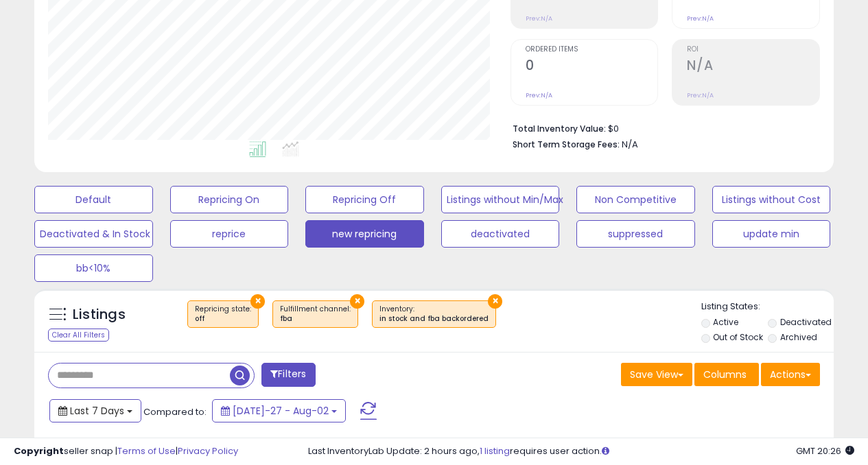 The height and width of the screenshot is (465, 868). Describe the element at coordinates (738, 337) in the screenshot. I see `label: Out of Stock` at that location.